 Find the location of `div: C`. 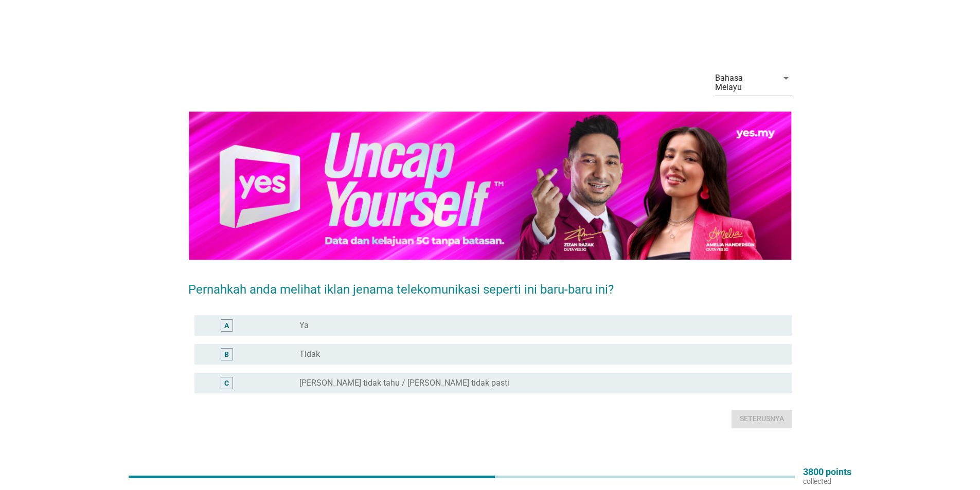

div: C is located at coordinates (227, 382).